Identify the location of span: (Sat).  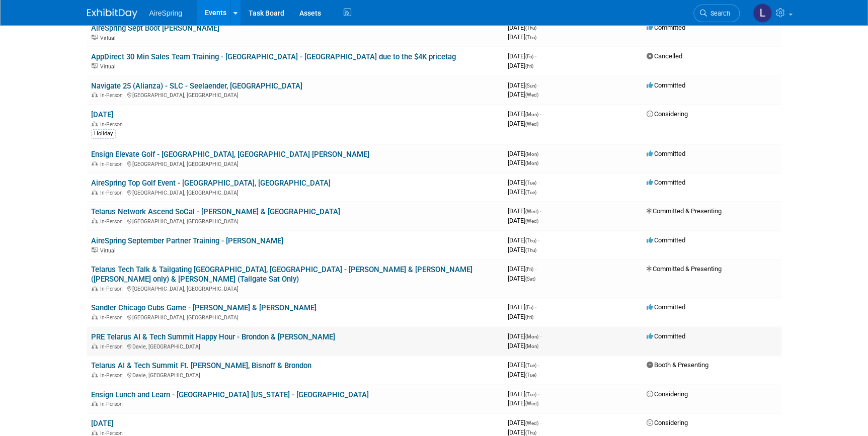
(531, 278).